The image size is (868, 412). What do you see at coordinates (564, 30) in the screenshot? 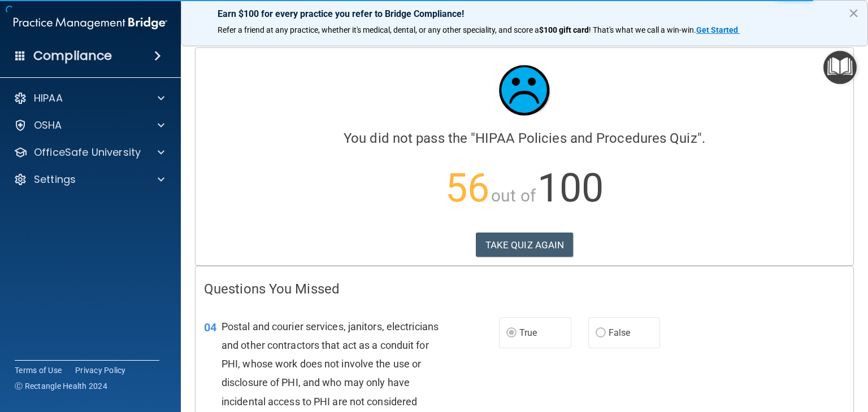
I see `strong: $100 gift card` at bounding box center [564, 30].